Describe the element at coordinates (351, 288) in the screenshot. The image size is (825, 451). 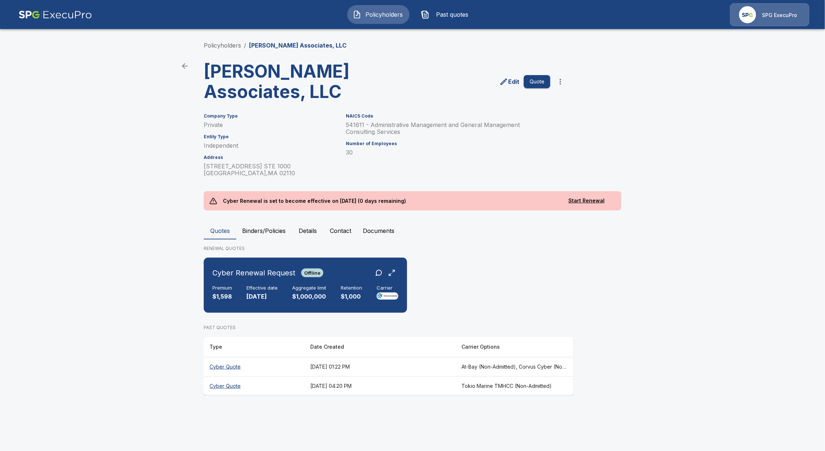
I see `h6: Retention` at that location.